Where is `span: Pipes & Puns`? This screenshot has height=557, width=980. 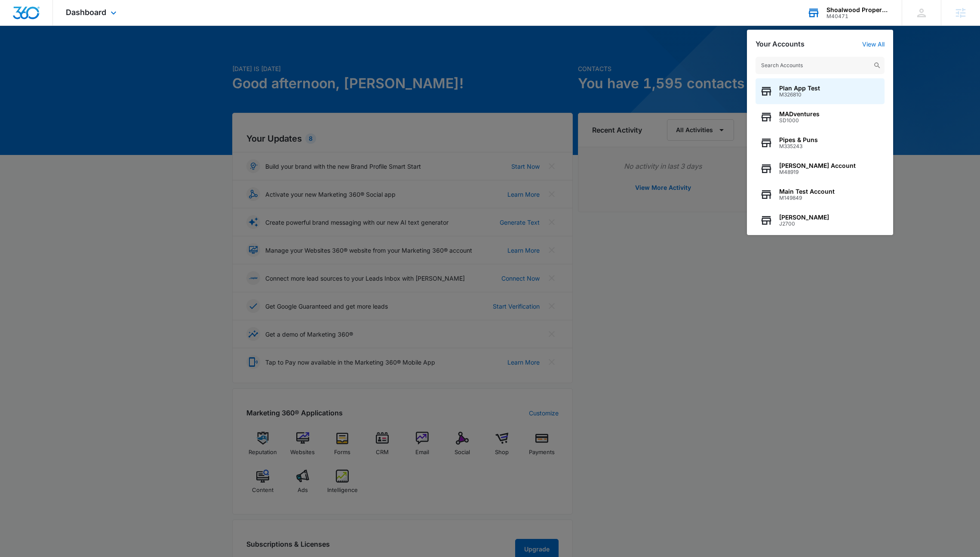
span: Pipes & Puns is located at coordinates (798, 140).